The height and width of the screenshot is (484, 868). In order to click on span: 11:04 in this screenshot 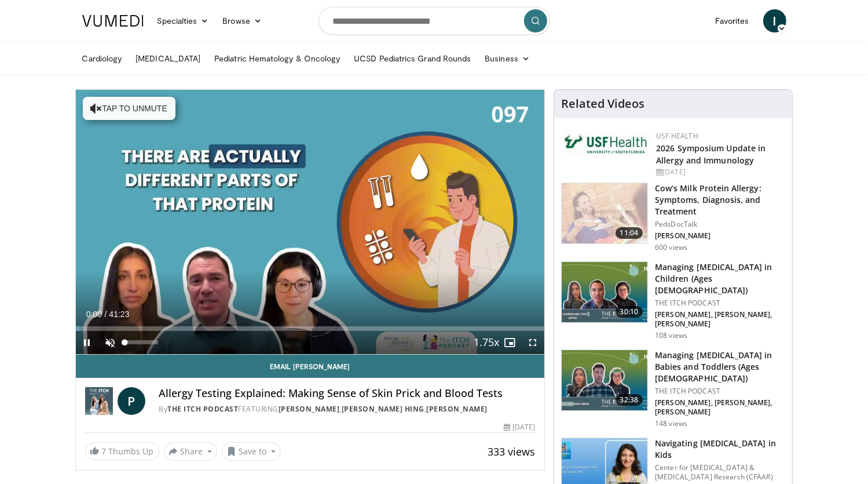, I will do `click(630, 233)`.